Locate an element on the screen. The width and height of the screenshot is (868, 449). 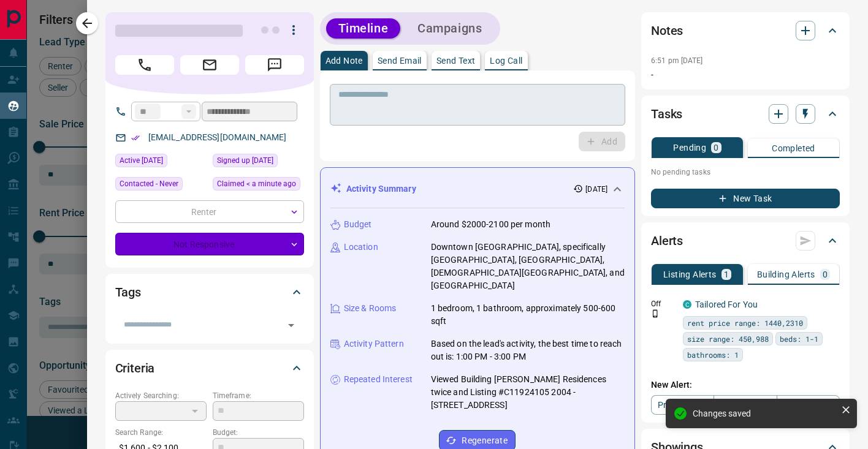
a: Tailored For You is located at coordinates (726, 305).